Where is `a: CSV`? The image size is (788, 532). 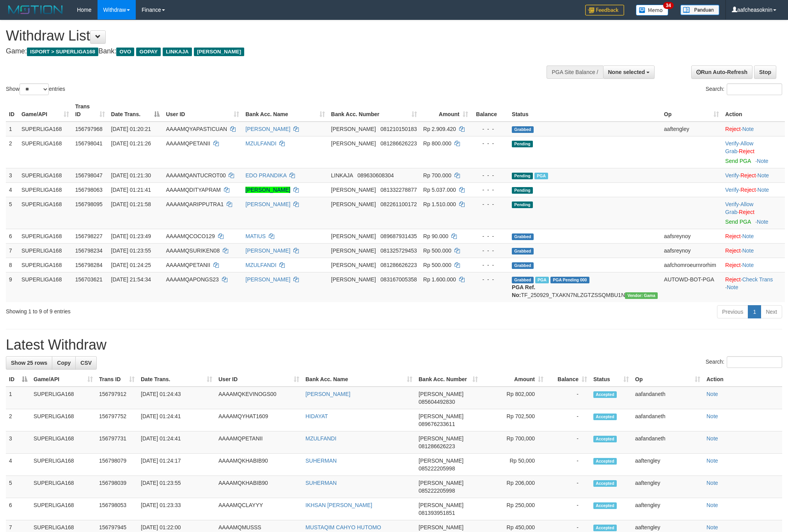
a: CSV is located at coordinates (86, 363).